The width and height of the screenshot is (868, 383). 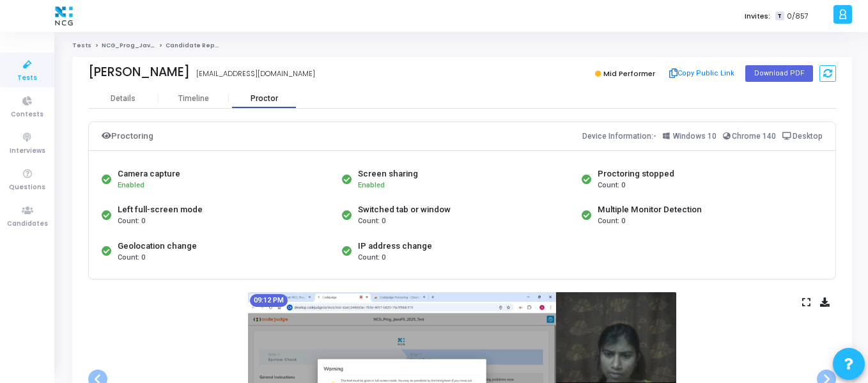 I want to click on span: Candidates, so click(x=28, y=224).